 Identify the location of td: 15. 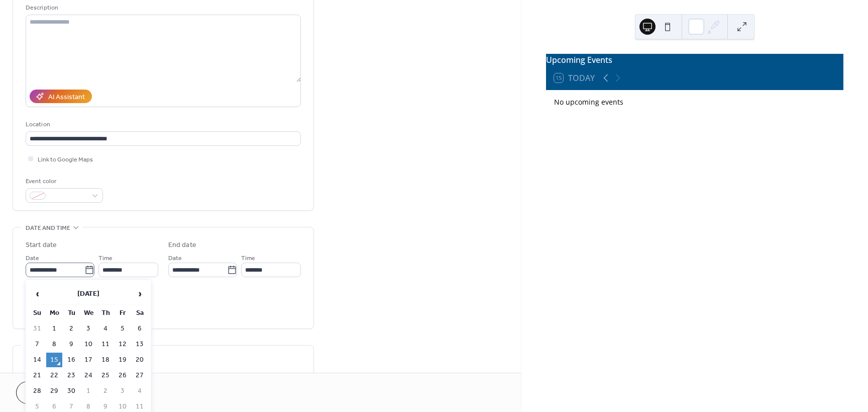
(54, 360).